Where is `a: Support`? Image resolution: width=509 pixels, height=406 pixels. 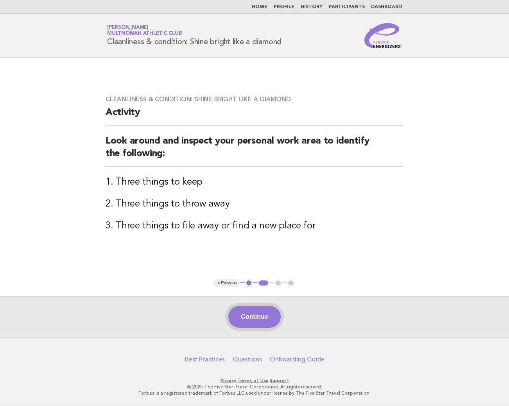
a: Support is located at coordinates (279, 380).